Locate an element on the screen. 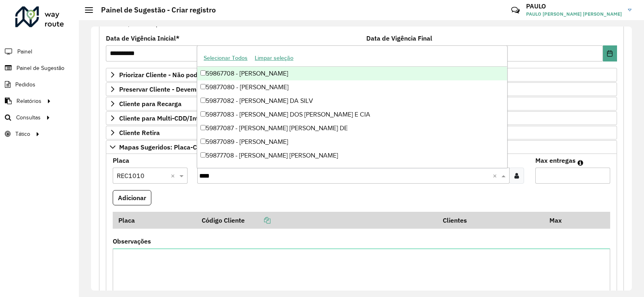 Image resolution: width=644 pixels, height=297 pixels. h3: PAULO is located at coordinates (574, 6).